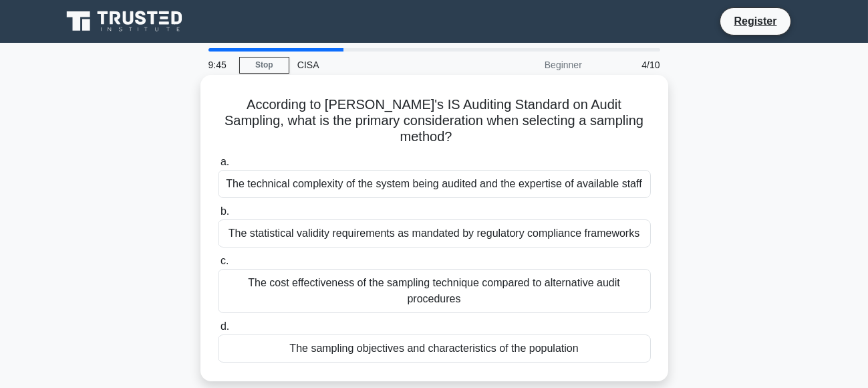 The image size is (868, 388). What do you see at coordinates (263, 65) in the screenshot?
I see `a: Stop` at bounding box center [263, 65].